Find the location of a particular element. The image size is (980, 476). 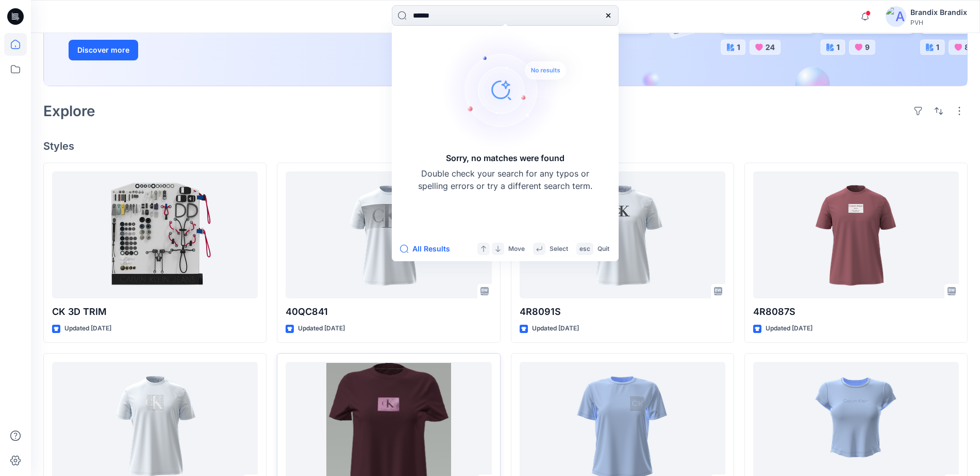

p: Move is located at coordinates (517, 248).